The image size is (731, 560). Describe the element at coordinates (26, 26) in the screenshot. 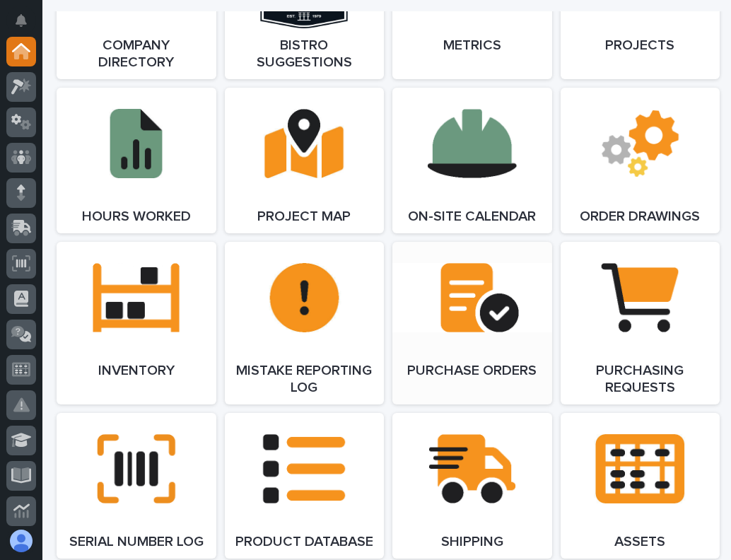

I see `div: Notifications` at that location.